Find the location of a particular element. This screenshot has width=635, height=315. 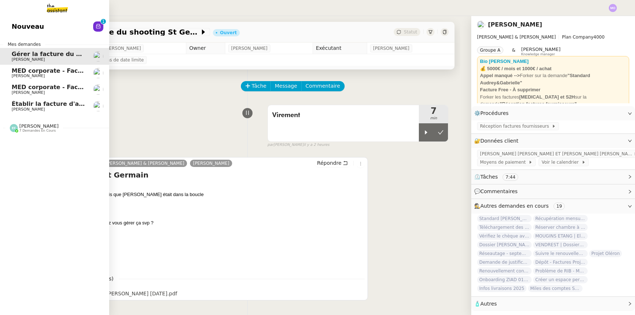

span: Dépôt - Factures Projets is located at coordinates (561, 263).